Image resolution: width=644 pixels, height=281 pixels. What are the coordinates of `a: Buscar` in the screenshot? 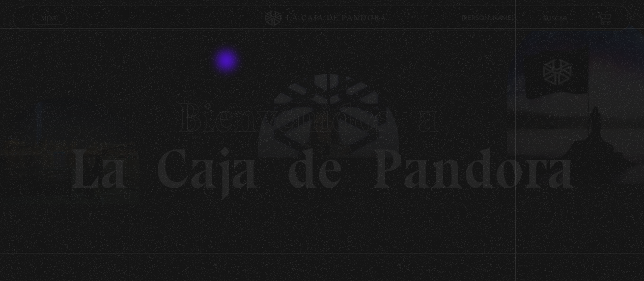 It's located at (556, 19).